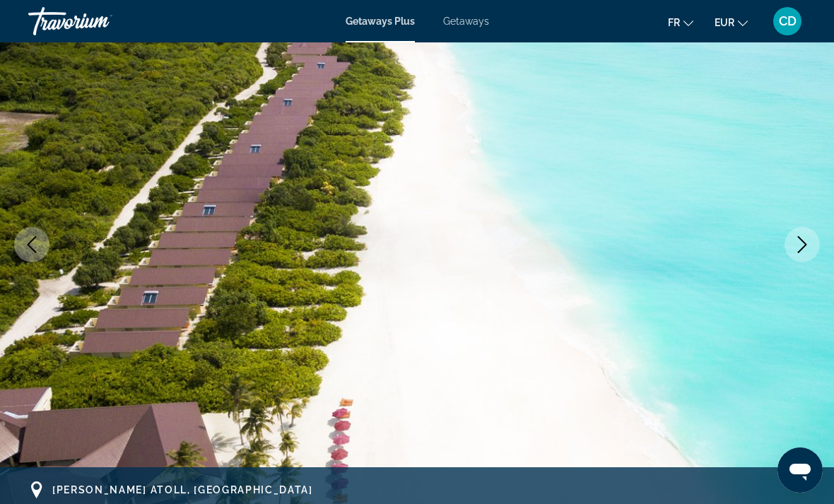 This screenshot has width=834, height=504. What do you see at coordinates (787, 21) in the screenshot?
I see `span: CD` at bounding box center [787, 21].